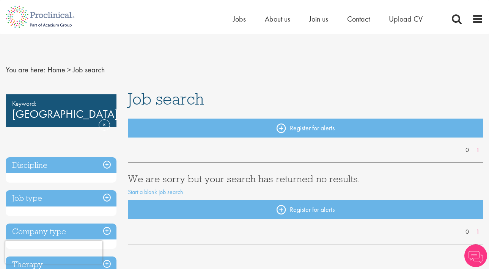 The image size is (489, 269). What do you see at coordinates (61, 165) in the screenshot?
I see `h3: Discipline` at bounding box center [61, 165].